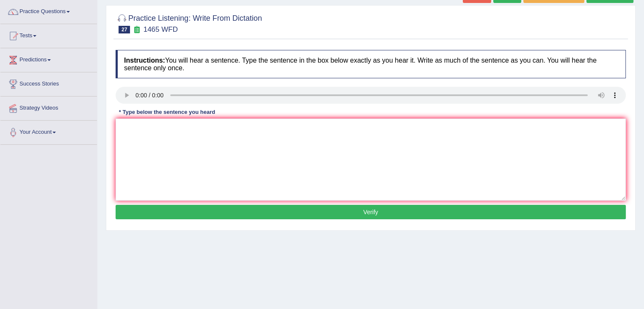 The height and width of the screenshot is (309, 644). I want to click on small: Exam occurring question, so click(136, 29).